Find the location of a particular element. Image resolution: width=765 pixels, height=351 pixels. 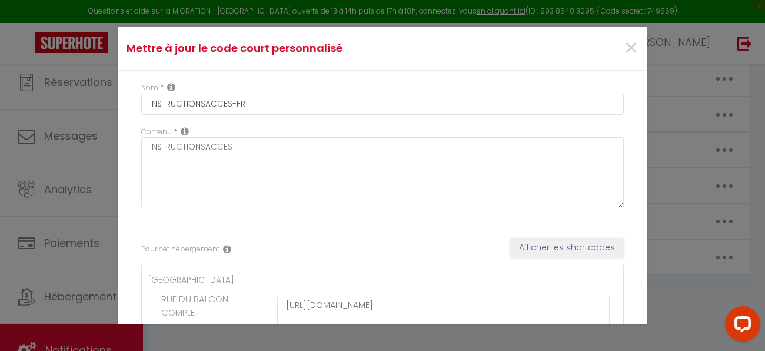

i: Custom short code name is located at coordinates (171, 87).